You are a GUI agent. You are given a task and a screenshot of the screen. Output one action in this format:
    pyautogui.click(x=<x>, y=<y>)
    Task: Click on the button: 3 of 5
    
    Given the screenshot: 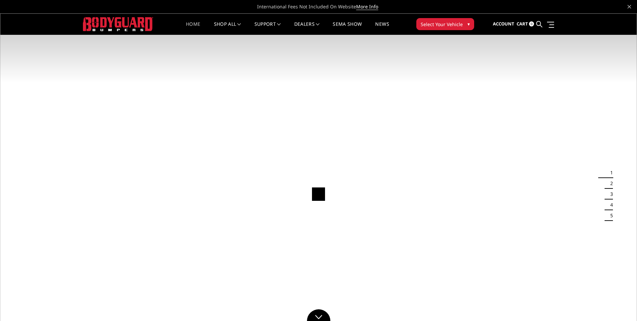 What is the action you would take?
    pyautogui.click(x=610, y=194)
    